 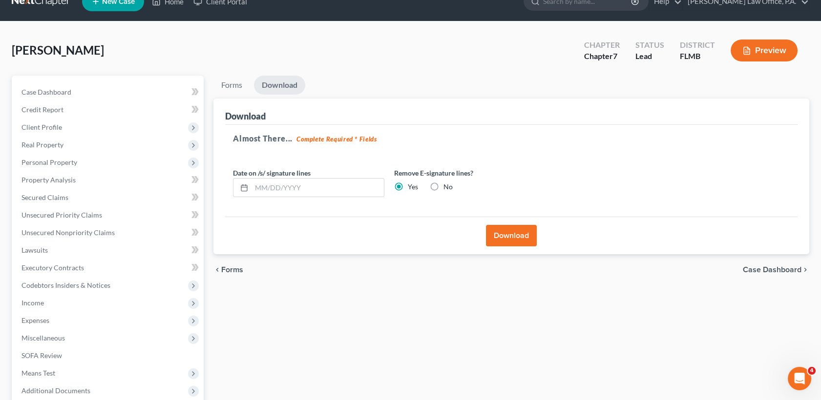 I want to click on span: Expenses, so click(x=35, y=320).